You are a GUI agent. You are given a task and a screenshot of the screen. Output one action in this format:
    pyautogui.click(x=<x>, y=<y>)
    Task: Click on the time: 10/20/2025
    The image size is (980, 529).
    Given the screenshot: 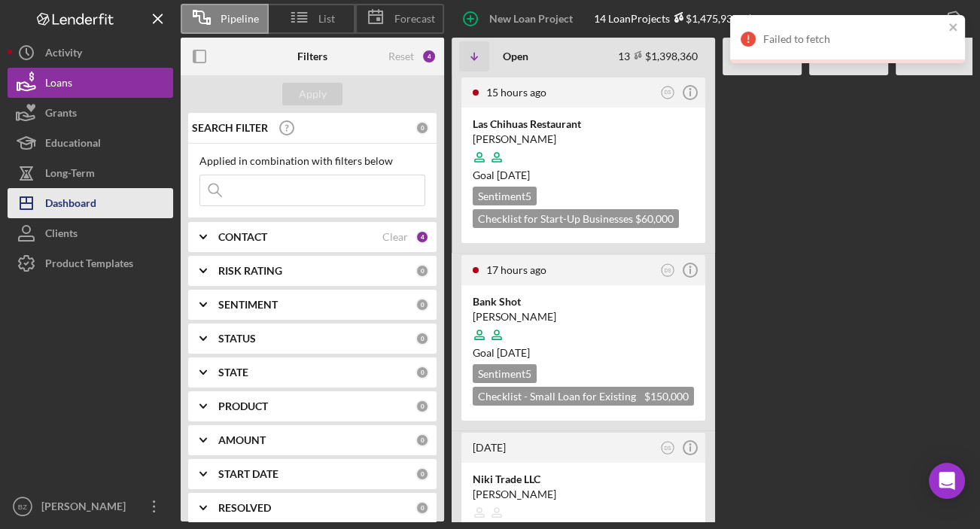 What is the action you would take?
    pyautogui.click(x=513, y=352)
    